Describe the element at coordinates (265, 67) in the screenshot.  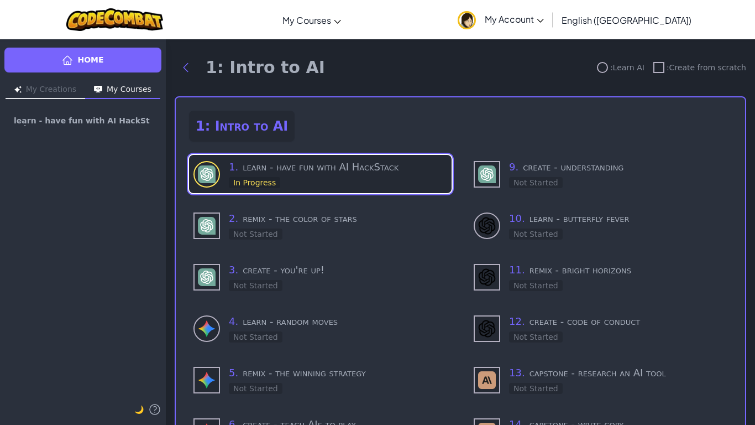
I see `h1: 1: Intro to AI` at that location.